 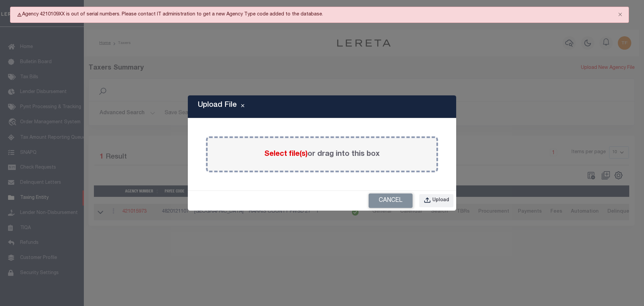 What do you see at coordinates (436, 200) in the screenshot?
I see `button: Upload` at bounding box center [436, 200].